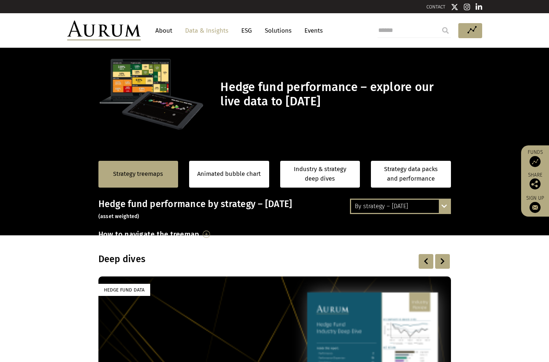 The width and height of the screenshot is (549, 362). I want to click on h3: How to navigate the treemap, so click(149, 234).